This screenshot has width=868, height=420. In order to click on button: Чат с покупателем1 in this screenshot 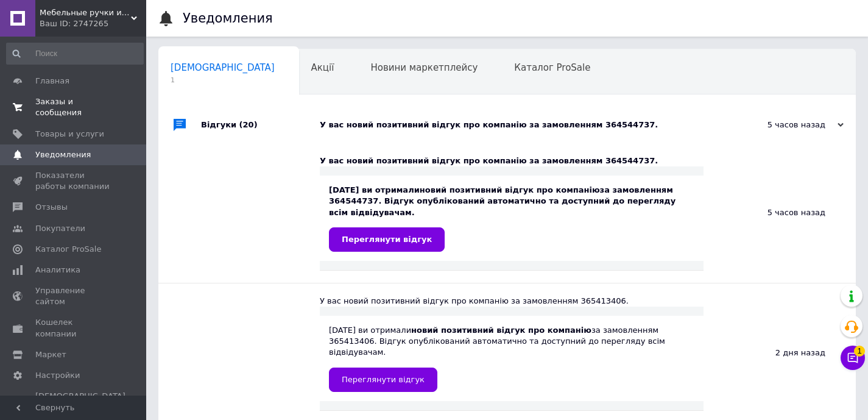, I will do `click(853, 358)`.